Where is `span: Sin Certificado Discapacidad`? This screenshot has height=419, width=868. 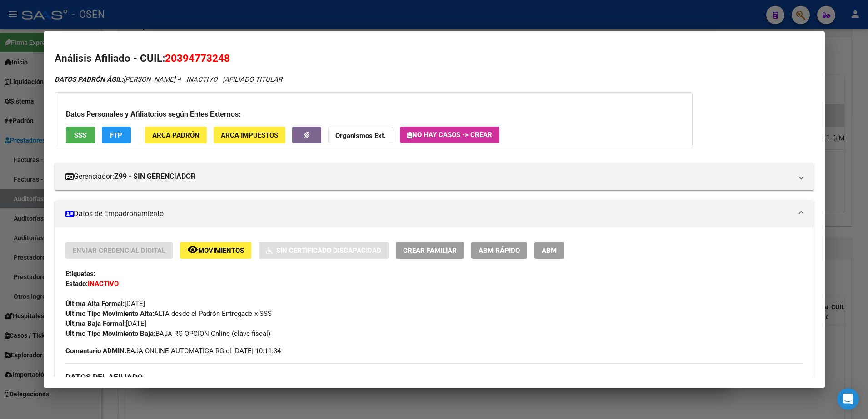
span: Sin Certificado Discapacidad is located at coordinates (329, 251).